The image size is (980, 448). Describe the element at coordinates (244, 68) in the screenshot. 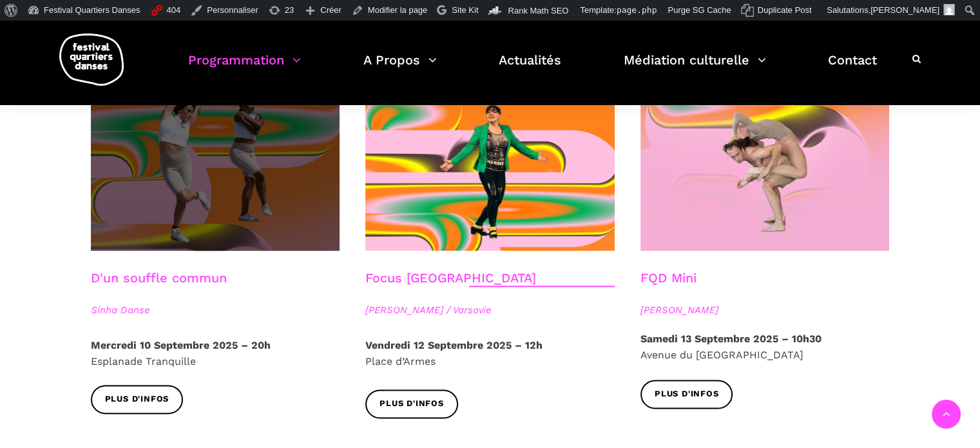

I see `a: Programmation` at that location.